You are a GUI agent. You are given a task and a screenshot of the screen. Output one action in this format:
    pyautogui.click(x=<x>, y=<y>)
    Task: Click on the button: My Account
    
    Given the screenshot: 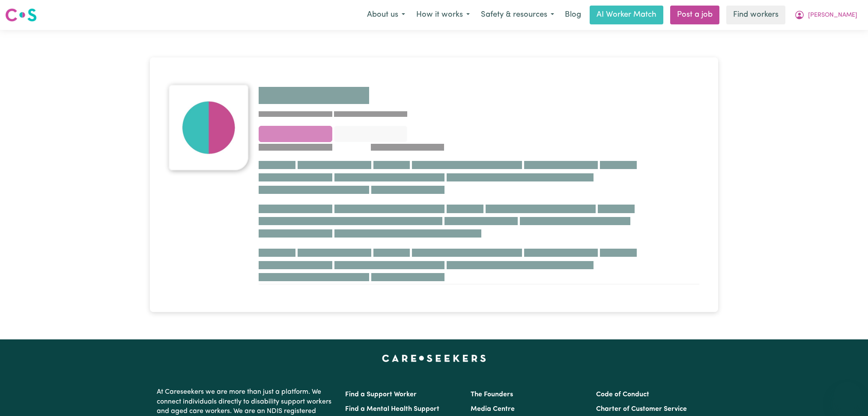 What is the action you would take?
    pyautogui.click(x=826, y=15)
    